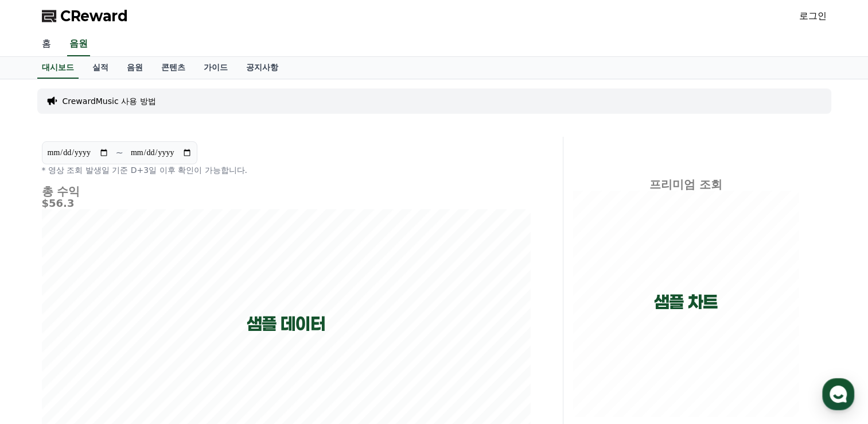  What do you see at coordinates (287, 170) in the screenshot?
I see `p: * 영상 조회 발생일 기준 D+3일 이후 확인이 가능합니다.` at bounding box center [287, 170].